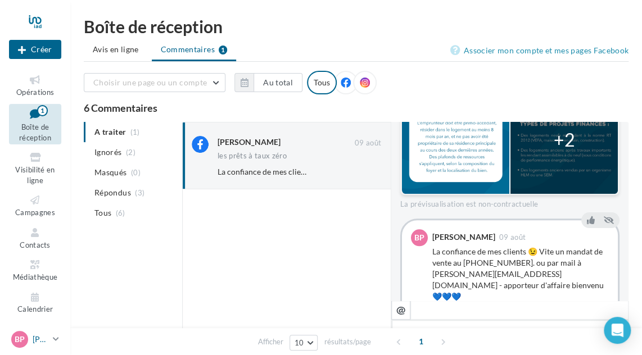 This screenshot has height=355, width=642. I want to click on div: Nouvelle campagne, so click(35, 49).